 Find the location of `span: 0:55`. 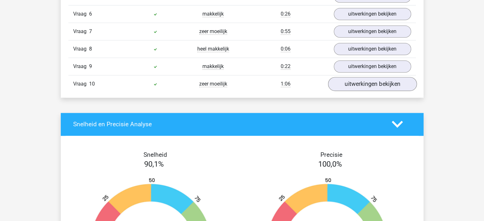

span: 0:55 is located at coordinates (285, 31).